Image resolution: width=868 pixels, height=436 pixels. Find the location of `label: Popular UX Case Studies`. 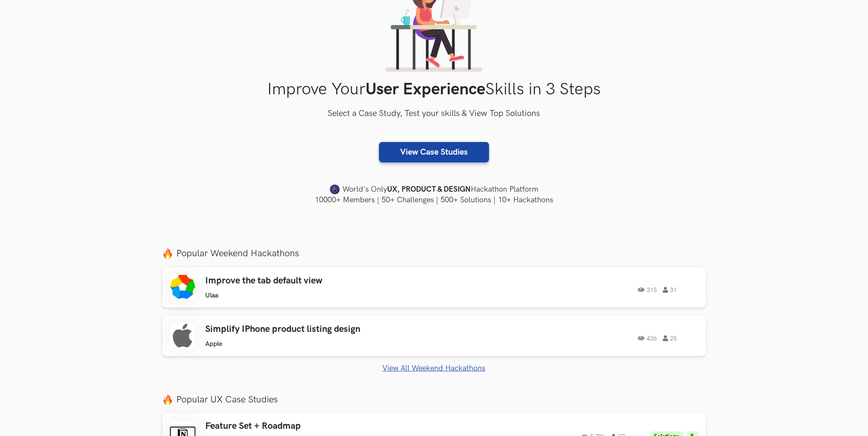

label: Popular UX Case Studies is located at coordinates (434, 400).